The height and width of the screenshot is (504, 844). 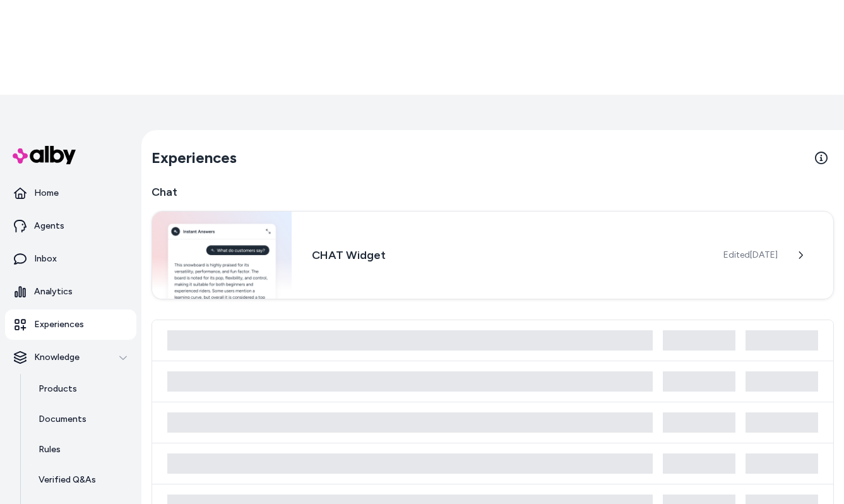 I want to click on a: Home, so click(x=70, y=193).